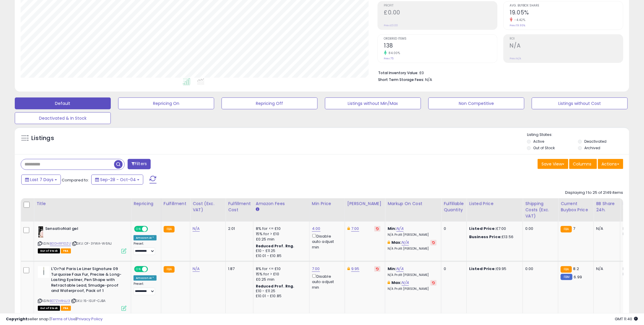  What do you see at coordinates (515, 58) in the screenshot?
I see `small: Prev: N/A` at bounding box center [515, 58].